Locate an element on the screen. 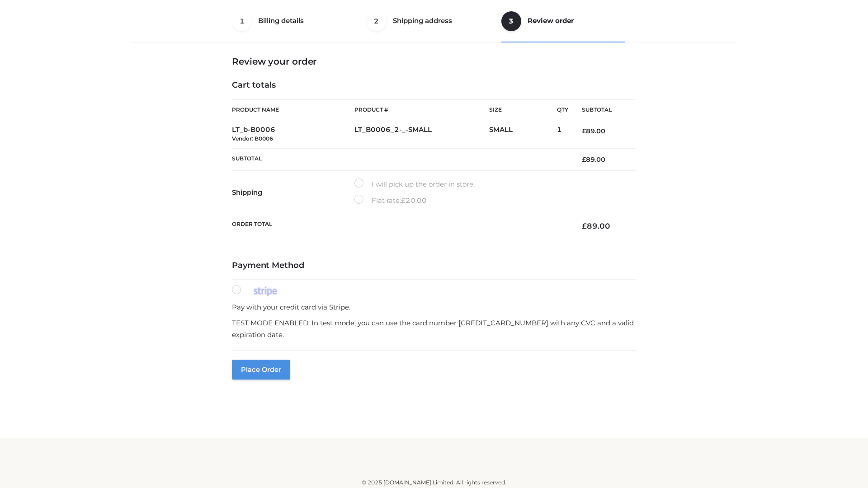  p: Pay with your credit card via Stripe. is located at coordinates (434, 308).